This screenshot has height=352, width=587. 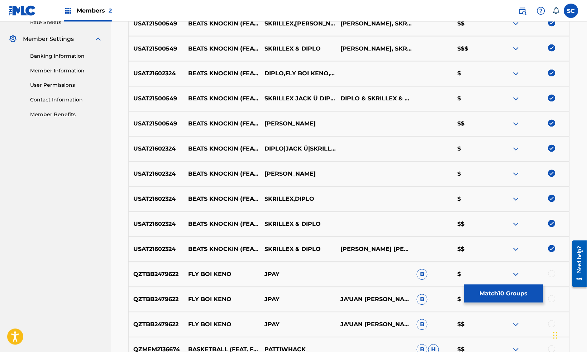 I want to click on p: SKRILLEX,DIPLO, so click(x=298, y=199).